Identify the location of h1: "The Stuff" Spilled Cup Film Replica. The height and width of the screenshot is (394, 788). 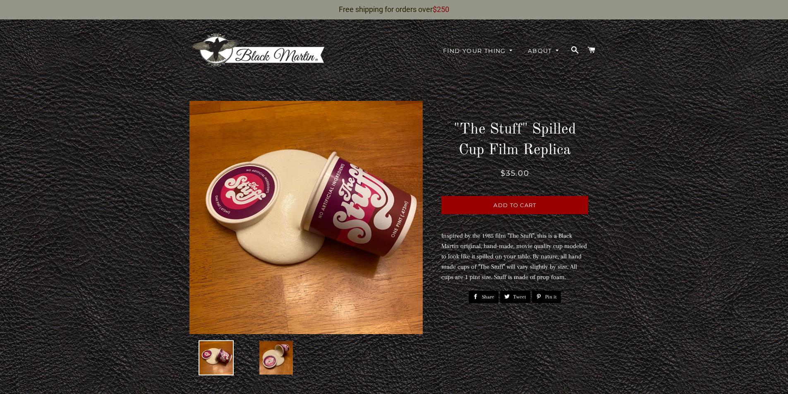
(515, 140).